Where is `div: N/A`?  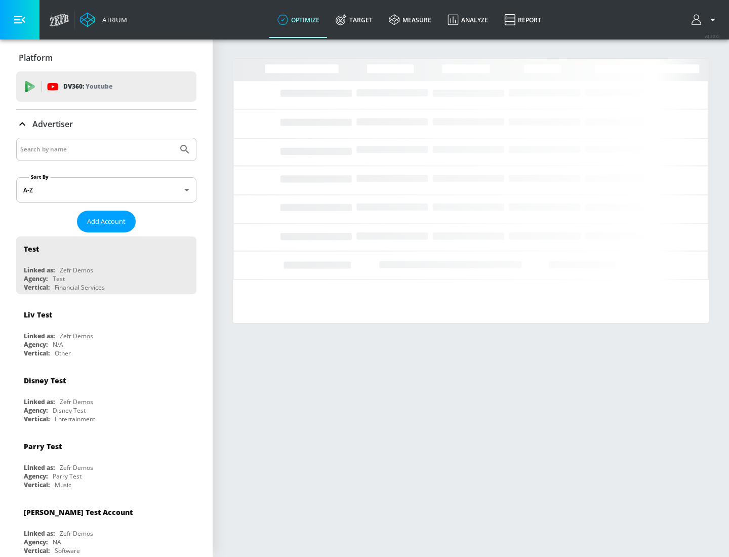
div: N/A is located at coordinates (58, 344).